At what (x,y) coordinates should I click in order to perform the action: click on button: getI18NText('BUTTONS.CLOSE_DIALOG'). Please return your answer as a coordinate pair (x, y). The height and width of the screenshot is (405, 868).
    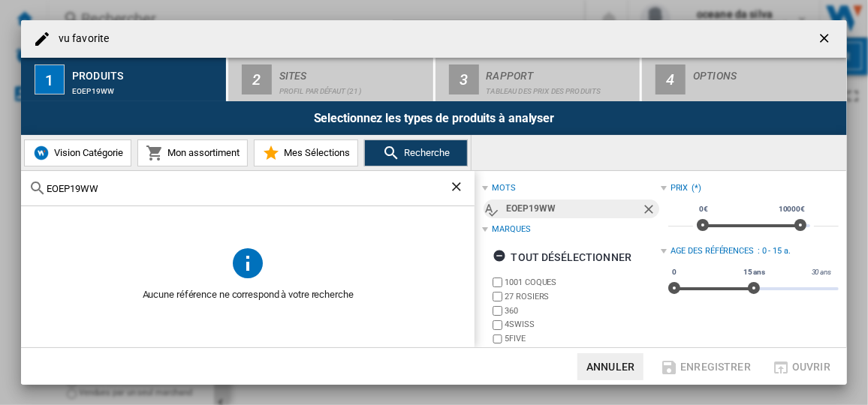
    Looking at the image, I should click on (826, 39).